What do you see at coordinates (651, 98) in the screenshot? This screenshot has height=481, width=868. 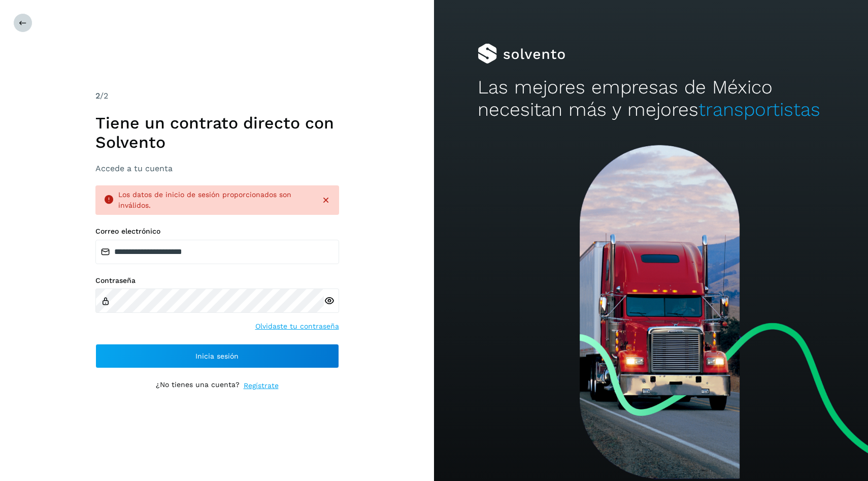 I see `h2: Las mejores empresas de México necesitan más y mejores` at bounding box center [651, 98].